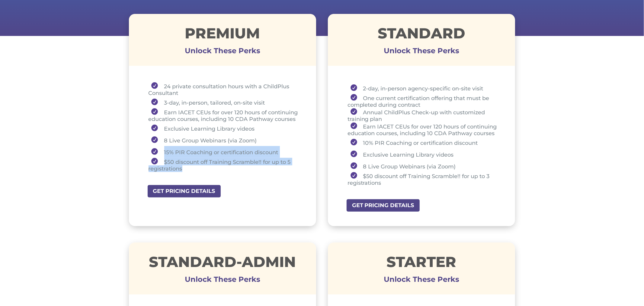  I want to click on li: 10% PIR Coaching or certification discount, so click(424, 142).